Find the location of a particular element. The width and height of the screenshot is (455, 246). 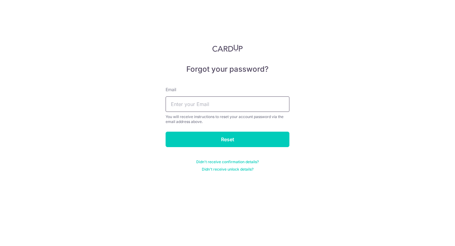

img: CardUp Logo is located at coordinates (227, 48).